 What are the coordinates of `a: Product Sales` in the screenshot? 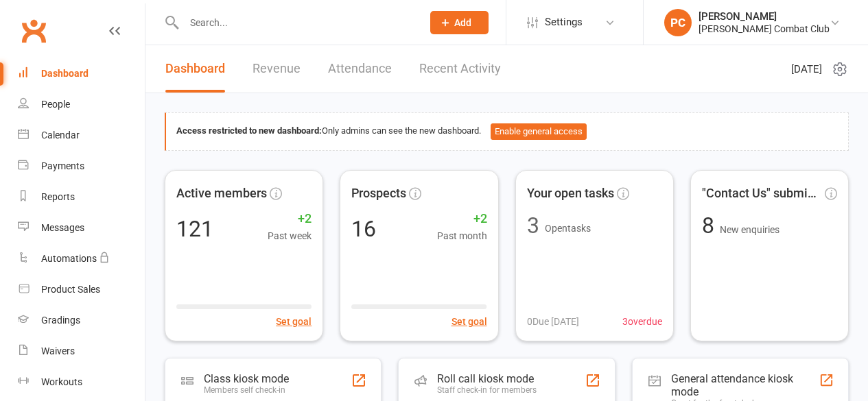 It's located at (81, 290).